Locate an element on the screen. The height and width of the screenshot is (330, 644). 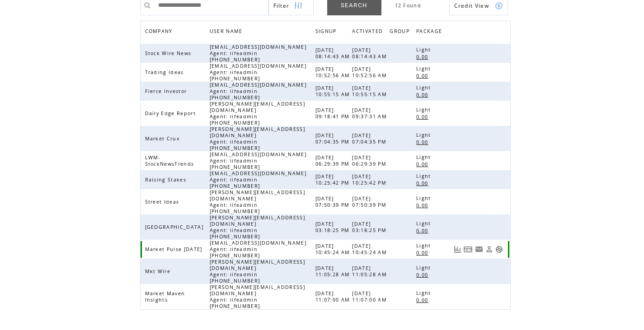
a: COMPANY is located at coordinates (160, 31).